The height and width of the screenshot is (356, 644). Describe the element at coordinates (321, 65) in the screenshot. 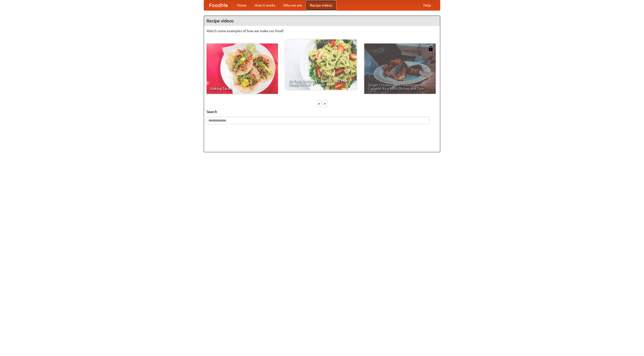

I see `a: An Easy, Summery Tomato Pasta That's Ready for Fall` at that location.